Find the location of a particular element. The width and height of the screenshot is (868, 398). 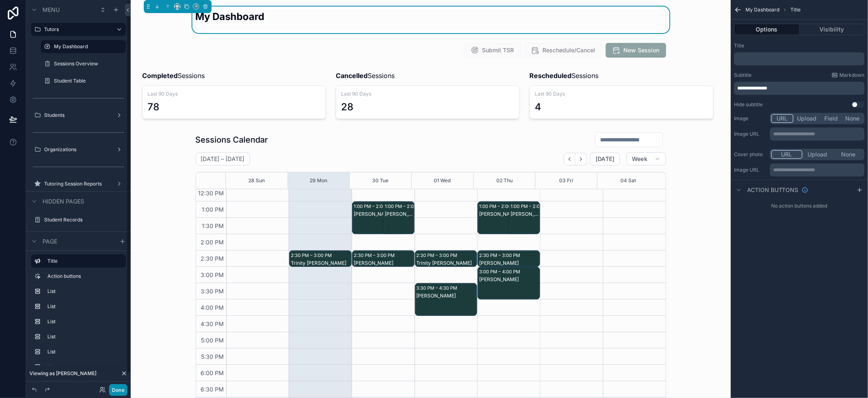

button: Visibility is located at coordinates (833, 30).